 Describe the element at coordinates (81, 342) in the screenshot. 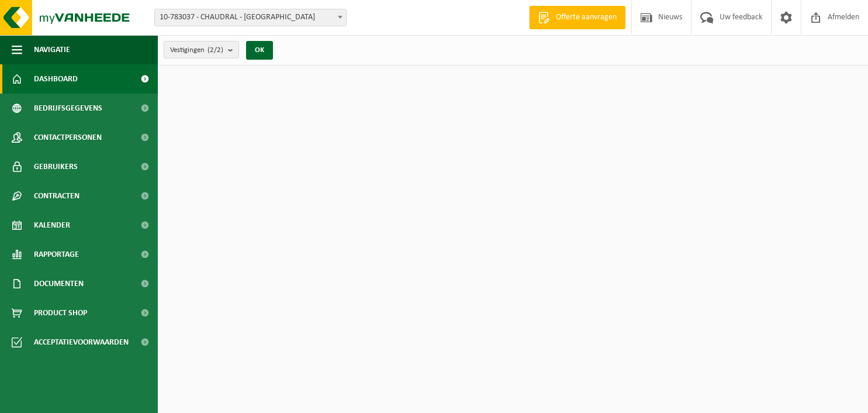

I see `span: Acceptatievoorwaarden` at that location.